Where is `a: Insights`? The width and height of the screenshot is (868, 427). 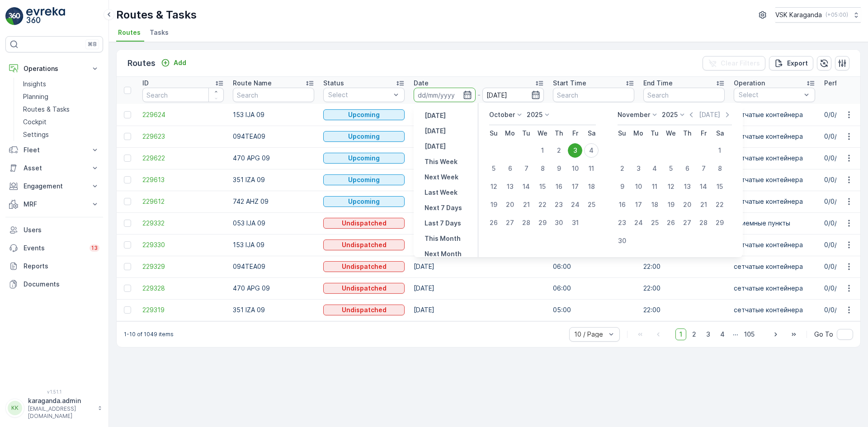 a: Insights is located at coordinates (61, 84).